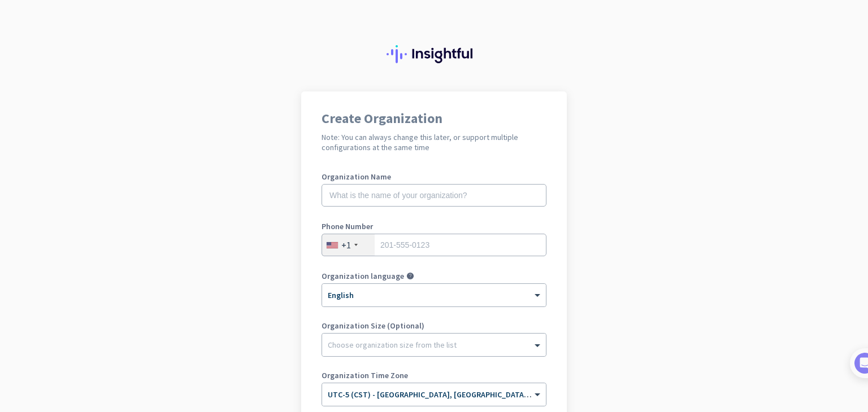  Describe the element at coordinates (434, 245) in the screenshot. I see `input: 201-555-0123` at that location.